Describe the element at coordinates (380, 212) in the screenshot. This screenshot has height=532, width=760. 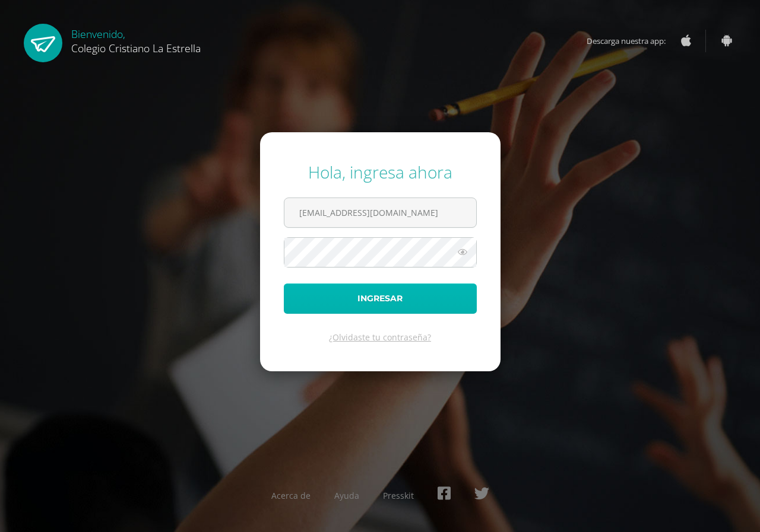
I see `input: Correo electrónico o usuario` at that location.